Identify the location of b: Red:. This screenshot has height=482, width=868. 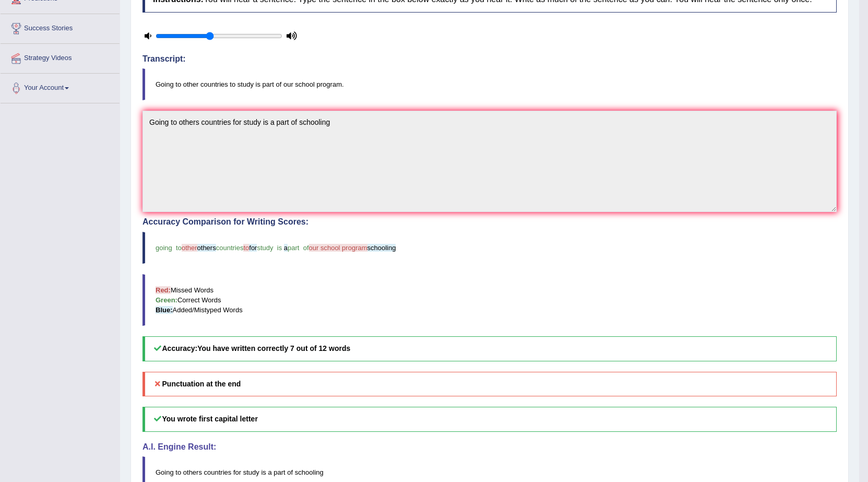
(163, 290).